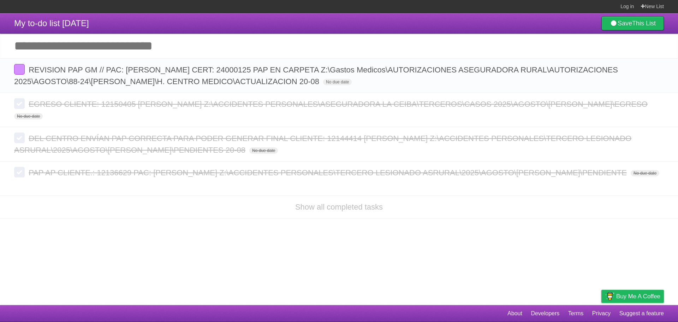 The height and width of the screenshot is (322, 678). Describe the element at coordinates (643, 23) in the screenshot. I see `b: This List` at that location.